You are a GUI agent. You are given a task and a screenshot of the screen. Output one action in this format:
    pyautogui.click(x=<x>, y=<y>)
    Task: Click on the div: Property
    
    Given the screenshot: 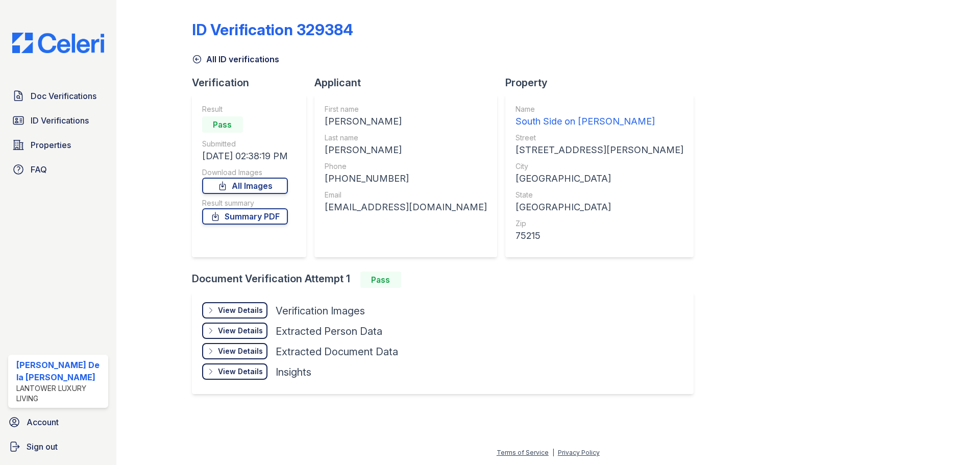 What is the action you would take?
    pyautogui.click(x=603, y=83)
    